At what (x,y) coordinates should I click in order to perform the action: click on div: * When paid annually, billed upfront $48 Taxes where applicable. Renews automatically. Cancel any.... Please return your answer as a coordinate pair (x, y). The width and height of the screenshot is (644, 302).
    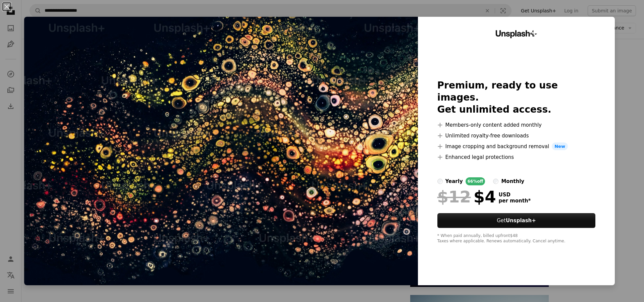
    Looking at the image, I should click on (517, 238).